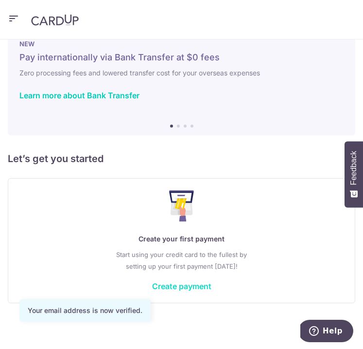 The width and height of the screenshot is (363, 349). What do you see at coordinates (32, 11) in the screenshot?
I see `span: Help` at bounding box center [32, 11].